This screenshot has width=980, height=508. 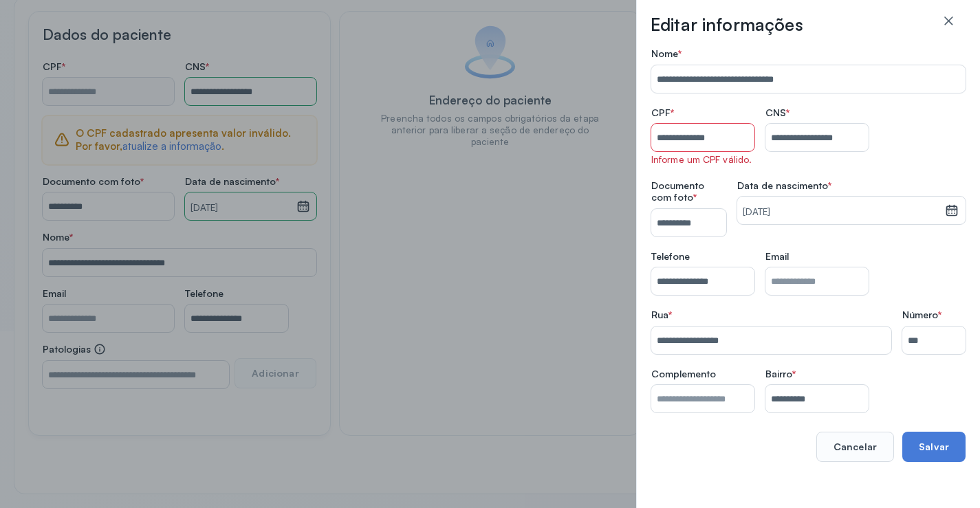 I want to click on div: Informe um CPF válido., so click(x=703, y=159).